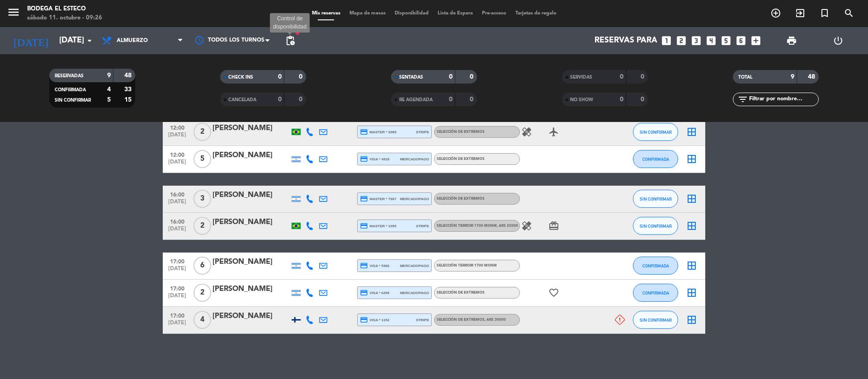 This screenshot has width=868, height=379. Describe the element at coordinates (65, 9) in the screenshot. I see `div: Bodega El Esteco` at that location.